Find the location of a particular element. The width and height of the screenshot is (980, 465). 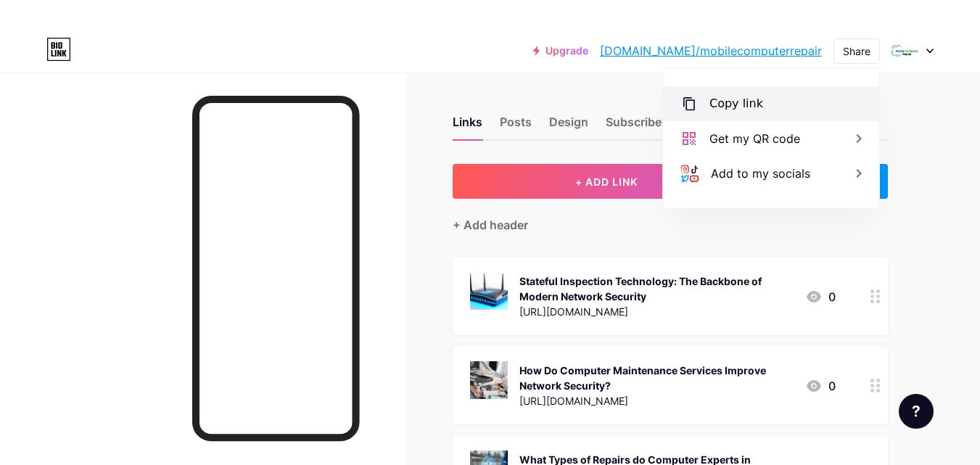

div: Links is located at coordinates (467, 127).